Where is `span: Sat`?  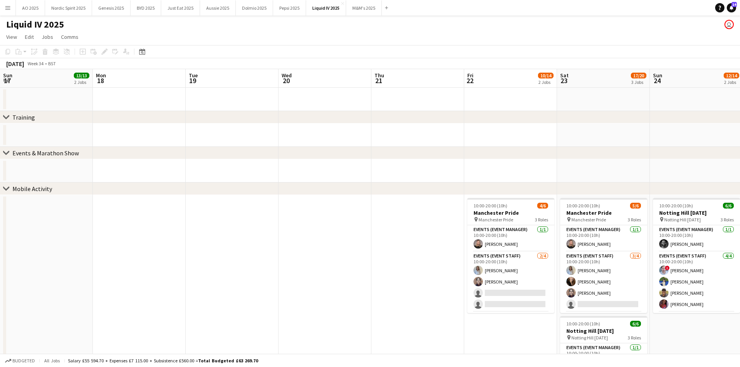
span: Sat is located at coordinates (564, 75).